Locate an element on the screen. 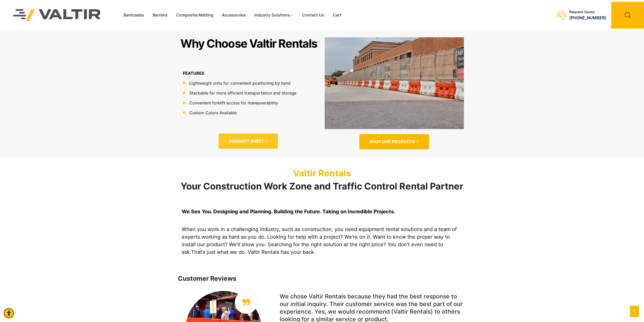  span: When you work in a challenging industry, such as construction, you need equipment rental solution... is located at coordinates (319, 241).